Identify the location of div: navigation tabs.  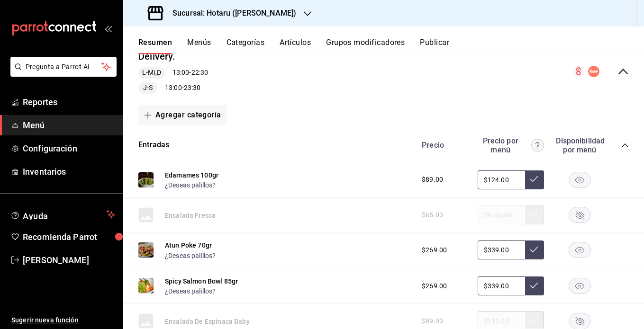
(391, 46).